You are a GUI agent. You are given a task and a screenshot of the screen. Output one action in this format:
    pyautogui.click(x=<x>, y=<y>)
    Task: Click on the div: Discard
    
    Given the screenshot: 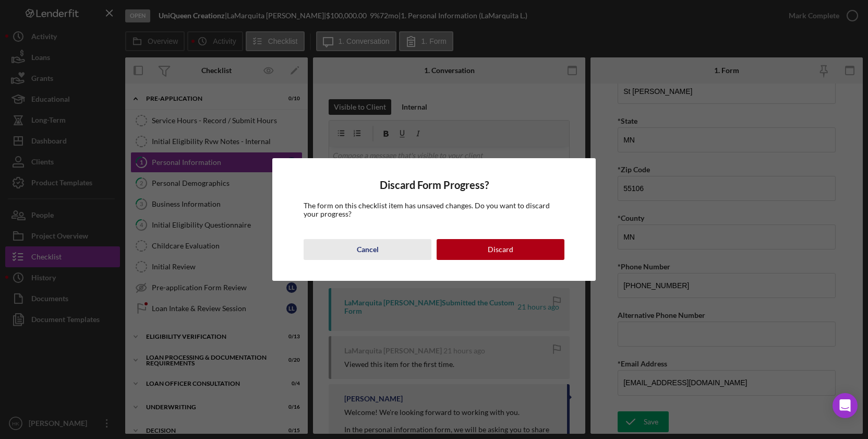 What is the action you would take?
    pyautogui.click(x=501, y=250)
    